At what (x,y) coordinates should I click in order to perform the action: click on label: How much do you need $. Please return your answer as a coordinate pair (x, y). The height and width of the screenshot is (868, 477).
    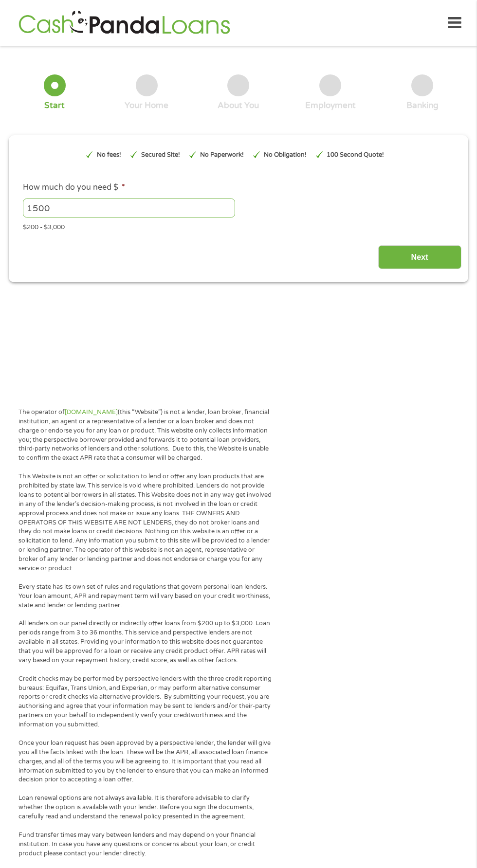
    Looking at the image, I should click on (74, 188).